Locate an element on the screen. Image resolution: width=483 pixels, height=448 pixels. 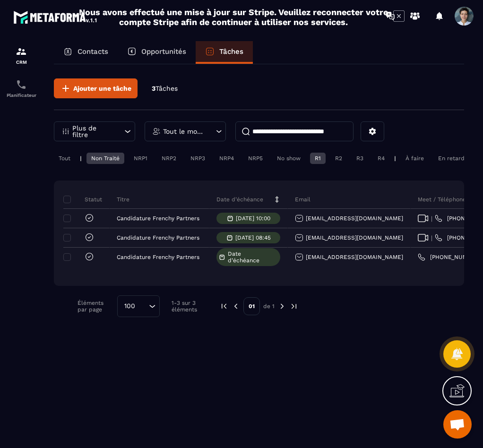
div: R2 is located at coordinates (339, 159).